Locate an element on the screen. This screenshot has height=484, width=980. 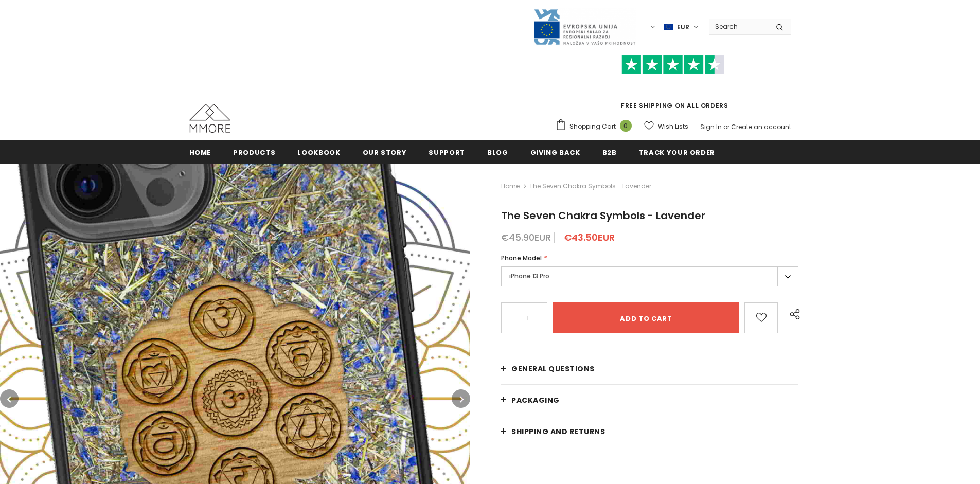
a: Shopping Cart 0 is located at coordinates (596, 127).